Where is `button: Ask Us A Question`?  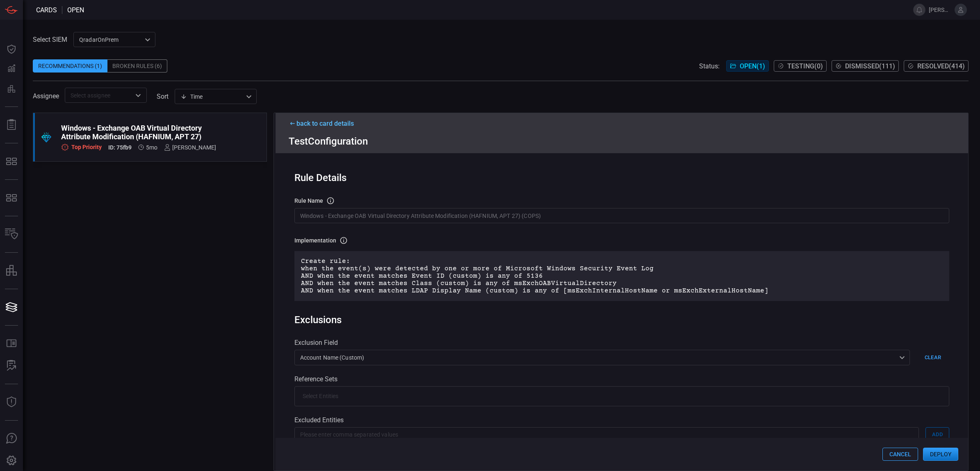
button: Ask Us A Question is located at coordinates (12, 439).